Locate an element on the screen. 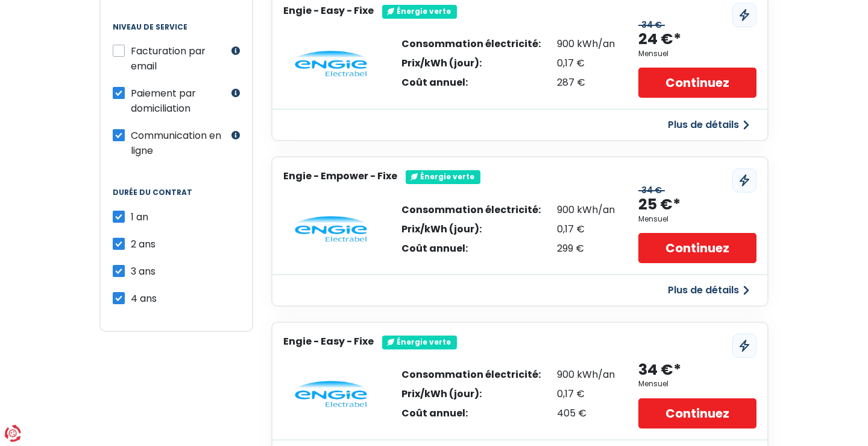 The image size is (868, 446). span: 4 ans is located at coordinates (144, 298).